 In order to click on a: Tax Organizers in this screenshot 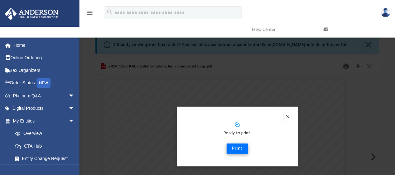, I will do `click(44, 70)`.